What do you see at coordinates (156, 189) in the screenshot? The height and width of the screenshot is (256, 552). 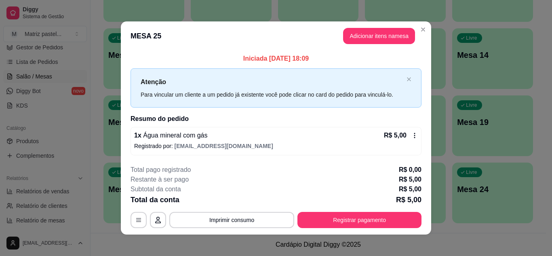 I see `p: Subtotal da conta` at bounding box center [156, 189].